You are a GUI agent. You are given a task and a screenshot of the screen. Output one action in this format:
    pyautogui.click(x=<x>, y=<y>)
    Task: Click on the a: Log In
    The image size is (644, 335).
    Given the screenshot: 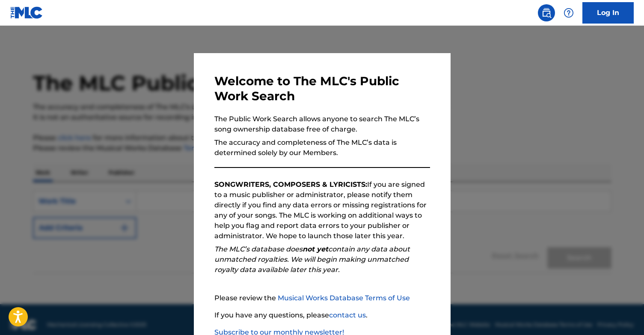 What is the action you would take?
    pyautogui.click(x=608, y=13)
    